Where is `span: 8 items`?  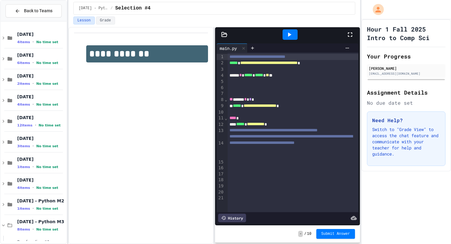 span: 8 items is located at coordinates (24, 230).